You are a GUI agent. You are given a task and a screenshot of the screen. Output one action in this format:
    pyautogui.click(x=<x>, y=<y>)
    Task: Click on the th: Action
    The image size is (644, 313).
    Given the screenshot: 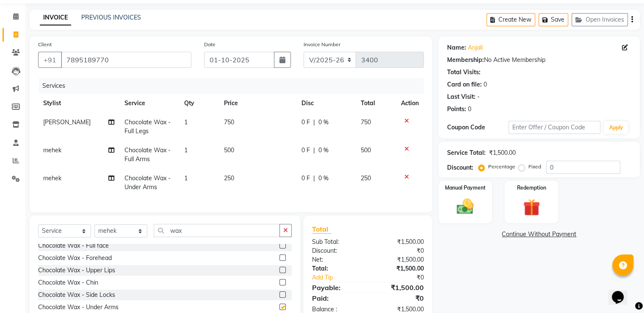 What is the action you would take?
    pyautogui.click(x=410, y=103)
    